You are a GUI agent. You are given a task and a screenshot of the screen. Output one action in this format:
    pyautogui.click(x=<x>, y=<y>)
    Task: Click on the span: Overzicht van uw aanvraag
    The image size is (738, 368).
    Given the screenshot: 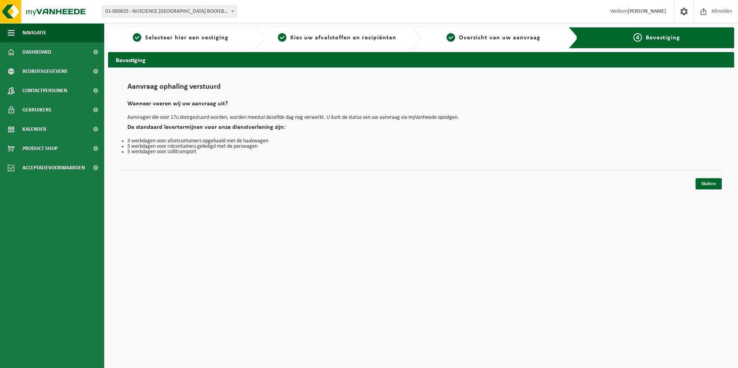 What is the action you would take?
    pyautogui.click(x=499, y=38)
    